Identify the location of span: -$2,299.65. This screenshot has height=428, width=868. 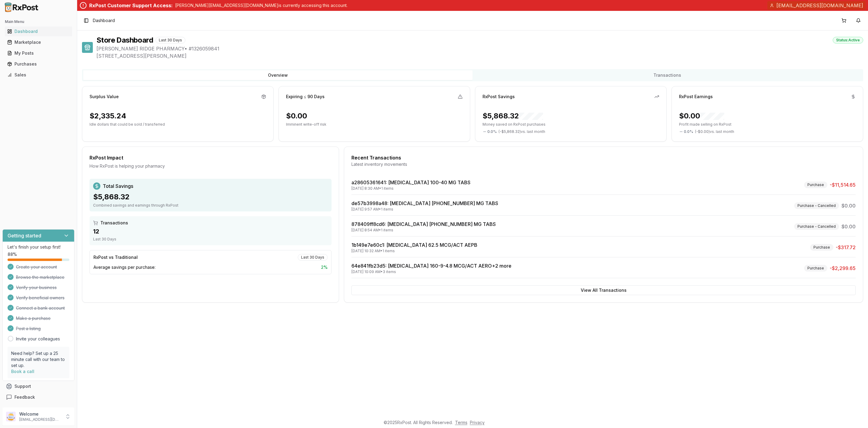
(843, 268).